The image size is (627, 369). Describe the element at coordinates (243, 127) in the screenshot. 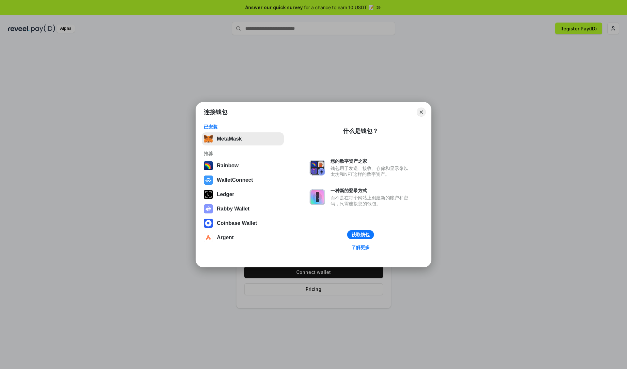

I see `div: 已安装` at that location.